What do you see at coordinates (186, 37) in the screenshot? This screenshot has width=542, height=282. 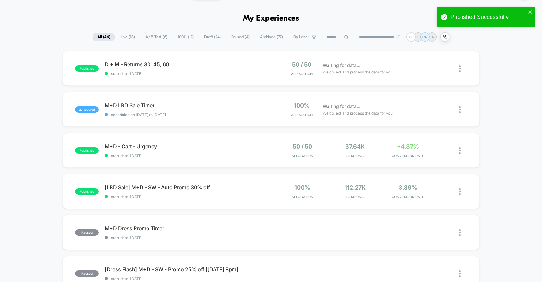 I see `span: 100% ( 12 )` at bounding box center [186, 37].